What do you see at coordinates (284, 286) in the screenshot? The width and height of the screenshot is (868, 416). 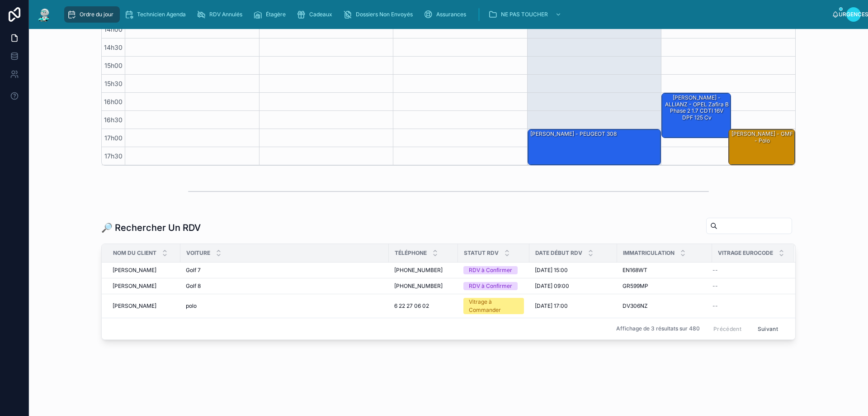 I see `a: Golf 8` at bounding box center [284, 286].